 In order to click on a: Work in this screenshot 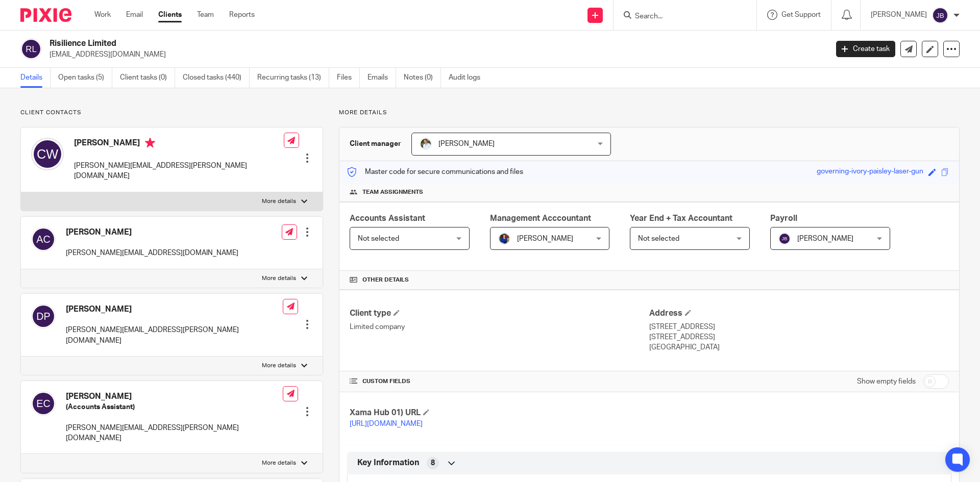, I will do `click(102, 15)`.